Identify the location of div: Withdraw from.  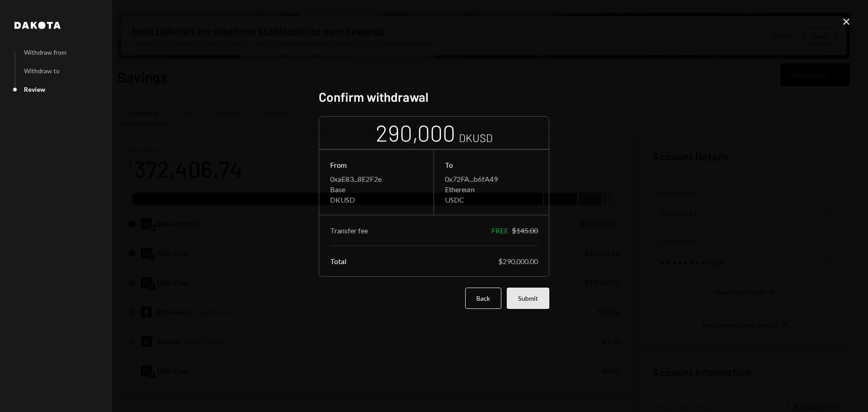
(45, 52).